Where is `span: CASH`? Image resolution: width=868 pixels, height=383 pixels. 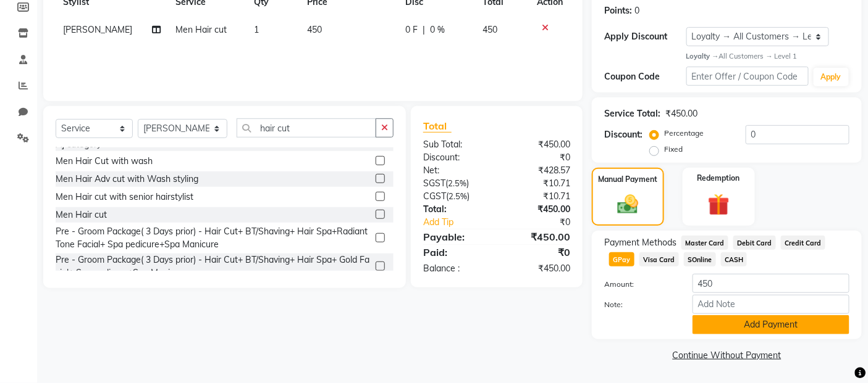 span: CASH is located at coordinates (734, 259).